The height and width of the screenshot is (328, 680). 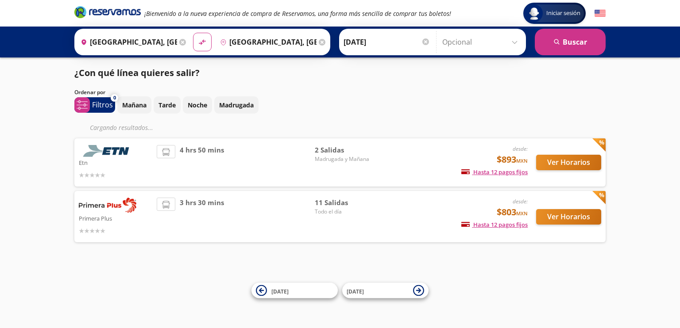 I want to click on input: Buscar Origen, so click(x=127, y=42).